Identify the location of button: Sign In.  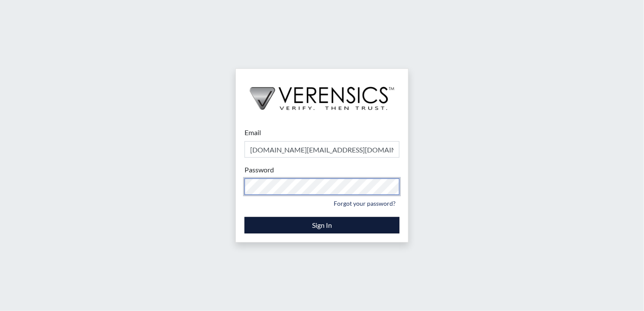
(322, 225).